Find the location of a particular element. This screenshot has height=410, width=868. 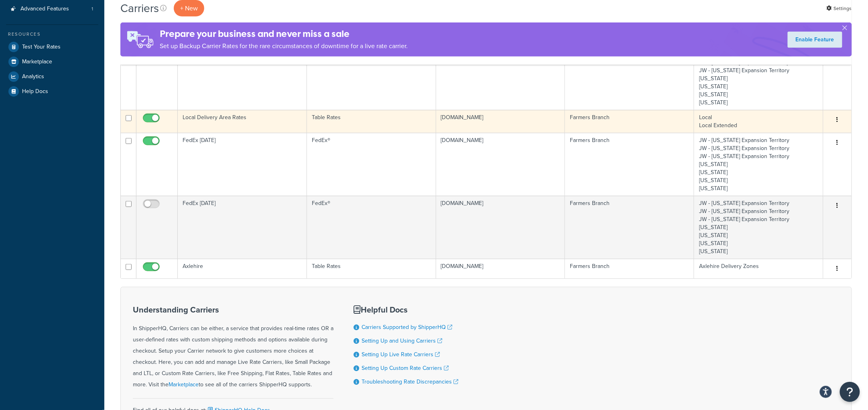

a: Enable Feature is located at coordinates (815, 40).